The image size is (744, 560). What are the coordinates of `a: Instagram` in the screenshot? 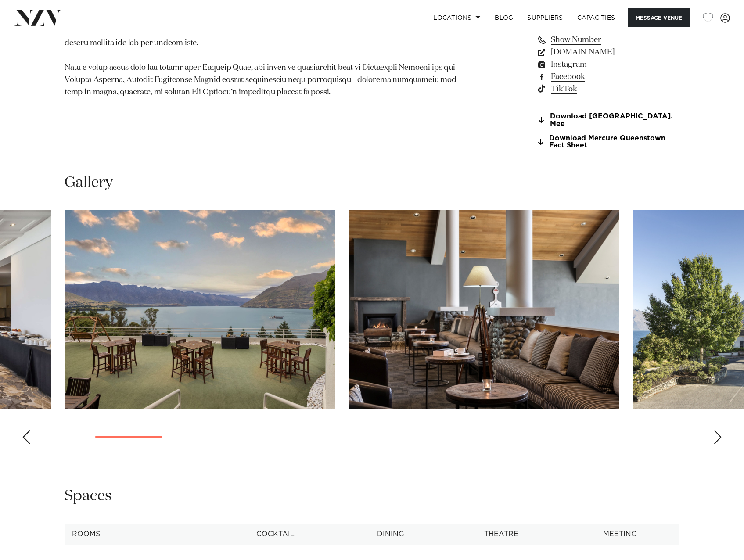 It's located at (608, 65).